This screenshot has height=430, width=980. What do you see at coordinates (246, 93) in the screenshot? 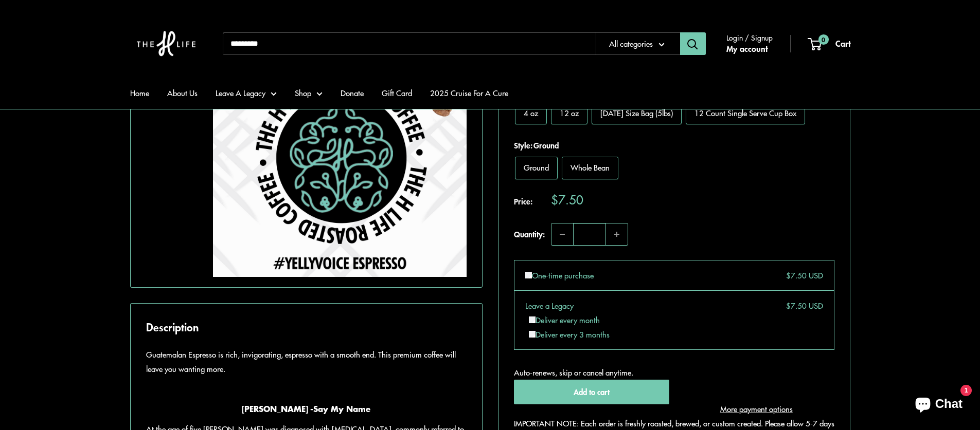
I see `a: Leave A Legacy` at bounding box center [246, 93].